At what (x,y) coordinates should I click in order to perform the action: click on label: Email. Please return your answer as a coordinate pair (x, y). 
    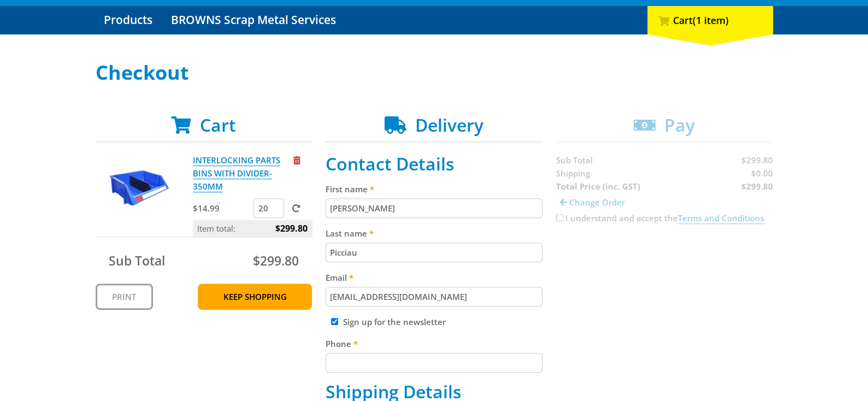
    Looking at the image, I should click on (434, 278).